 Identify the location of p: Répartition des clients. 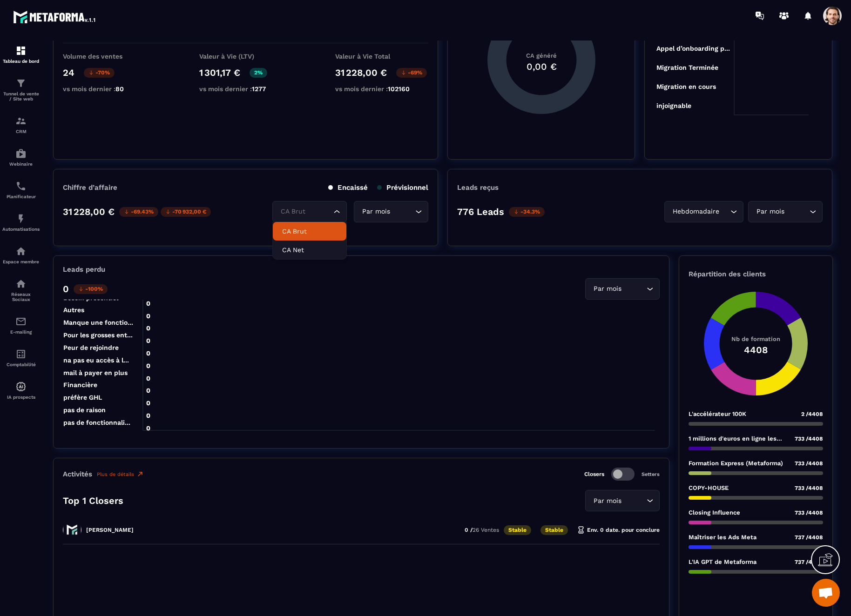
(755, 274).